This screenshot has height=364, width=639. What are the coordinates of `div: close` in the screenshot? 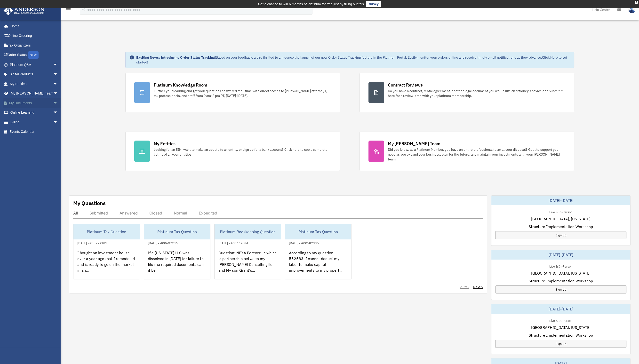 It's located at (636, 2).